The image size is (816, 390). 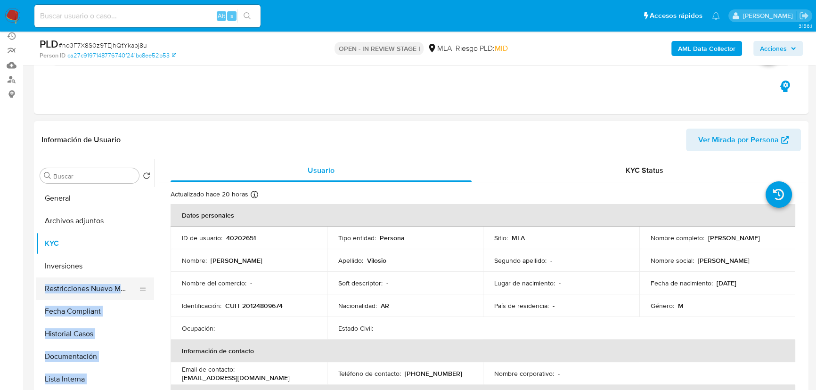 I want to click on button: Inversiones, so click(x=95, y=266).